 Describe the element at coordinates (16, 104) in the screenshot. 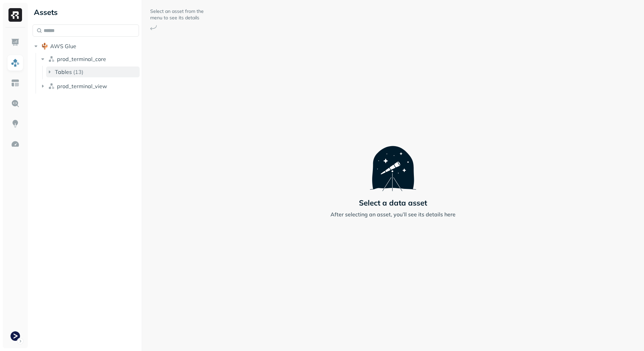

I see `img: Query Explorer` at that location.